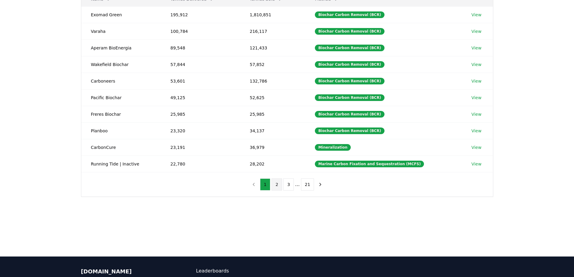  What do you see at coordinates (272, 81) in the screenshot?
I see `td: 132,786` at bounding box center [272, 81].